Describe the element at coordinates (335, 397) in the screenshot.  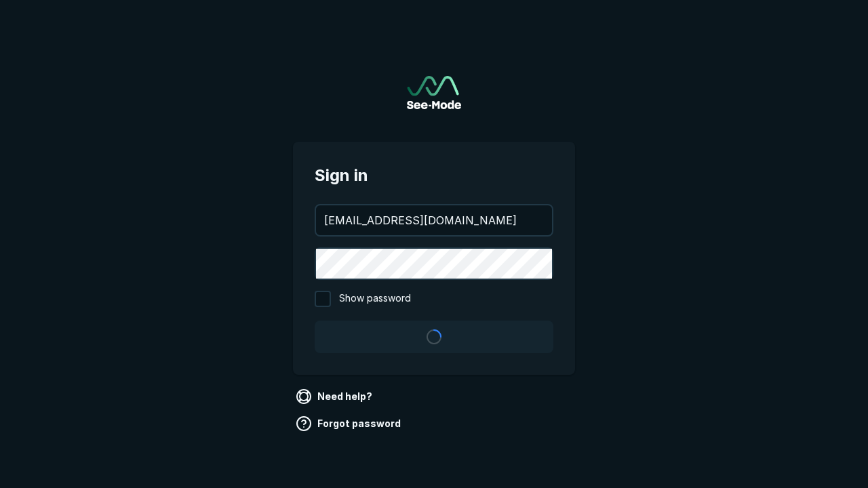
I see `a: Need help?` at that location.